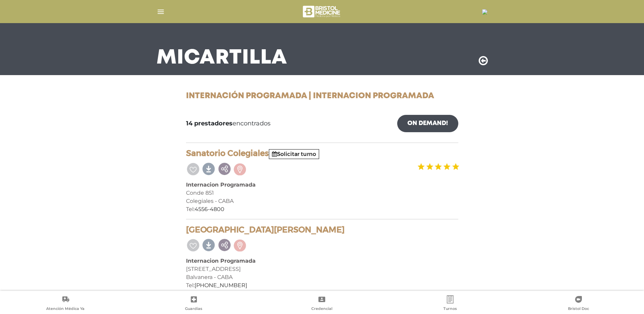 This screenshot has height=314, width=644. What do you see at coordinates (65, 309) in the screenshot?
I see `span: Atención Médica Ya` at bounding box center [65, 309].